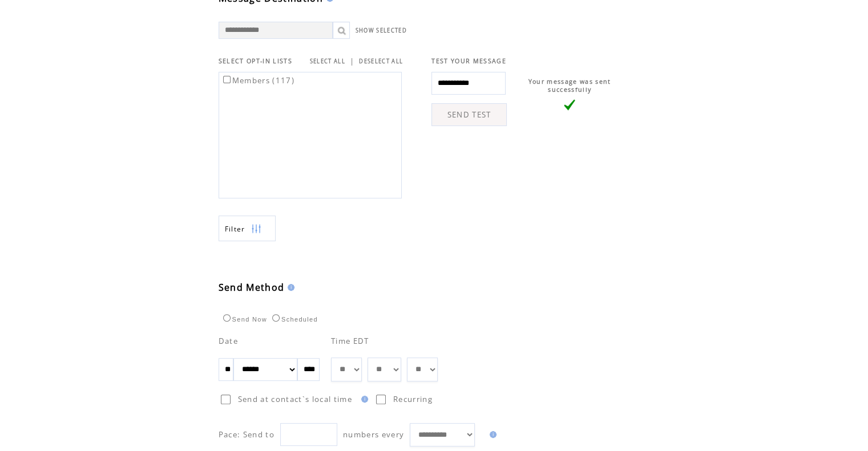 The height and width of the screenshot is (451, 868). I want to click on span: numbers every, so click(374, 435).